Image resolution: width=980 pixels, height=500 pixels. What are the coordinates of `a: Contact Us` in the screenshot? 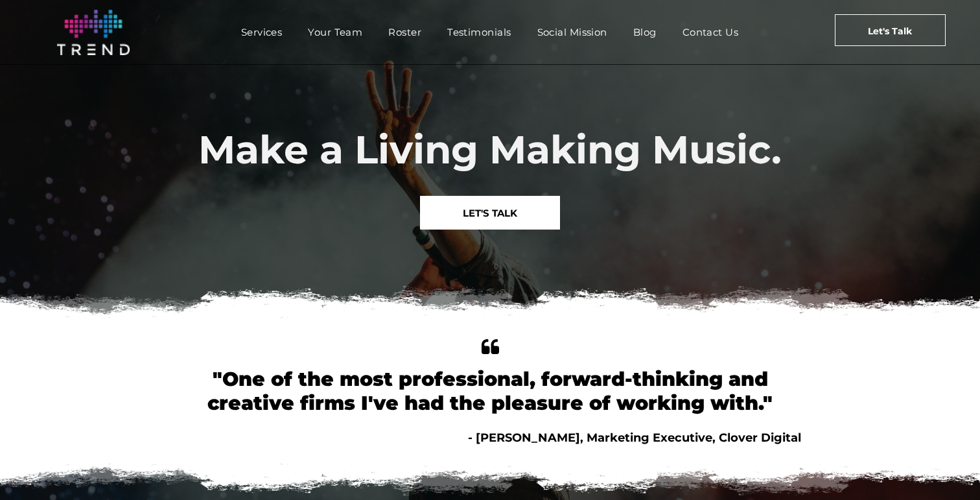 It's located at (710, 32).